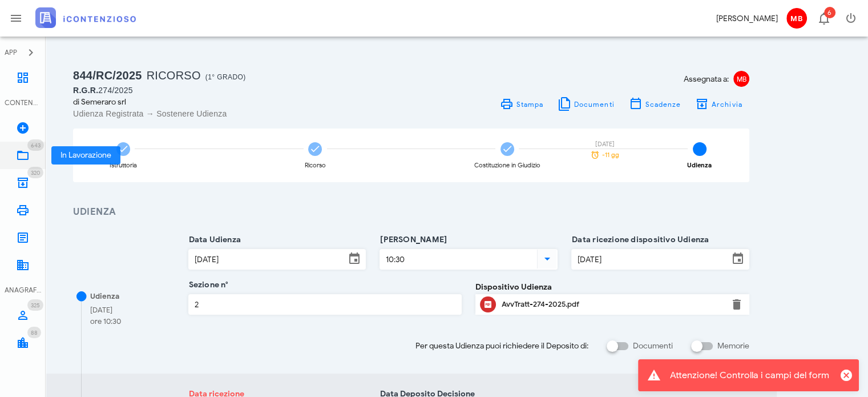  I want to click on span: Per questa Udienza puoi richiedere il Deposito di:, so click(502, 346).